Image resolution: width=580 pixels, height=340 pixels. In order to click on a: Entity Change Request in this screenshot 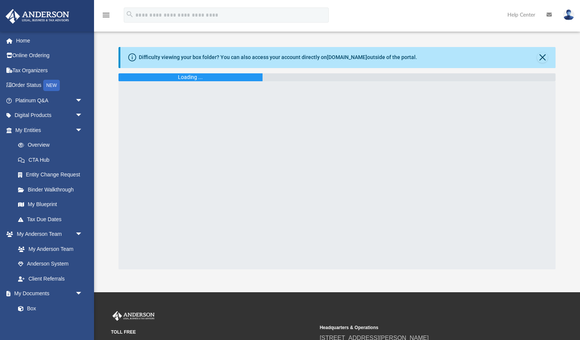, I will do `click(52, 175)`.